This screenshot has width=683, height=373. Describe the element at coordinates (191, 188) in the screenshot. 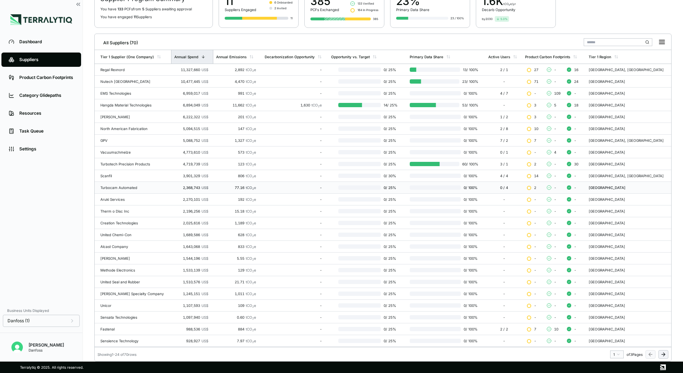

I see `div: 2,368,743` at that location.